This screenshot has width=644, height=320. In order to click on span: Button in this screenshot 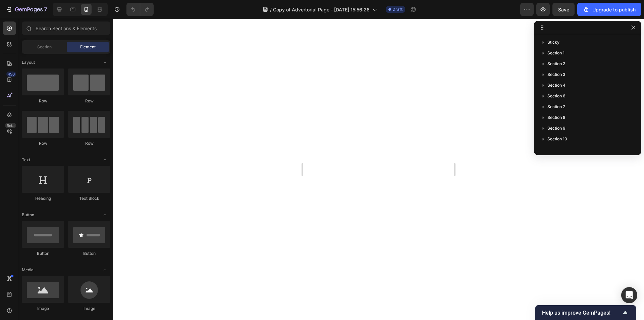, I will do `click(28, 215)`.